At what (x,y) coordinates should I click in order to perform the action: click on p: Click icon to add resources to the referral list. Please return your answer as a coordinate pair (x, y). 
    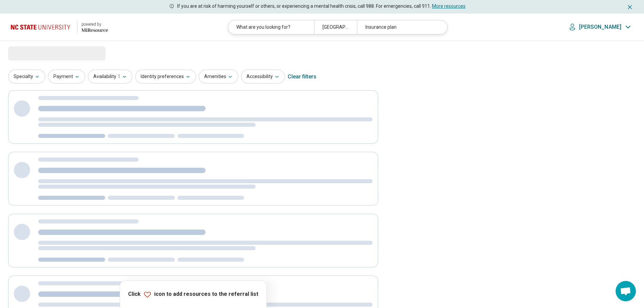
    Looking at the image, I should click on (193, 294).